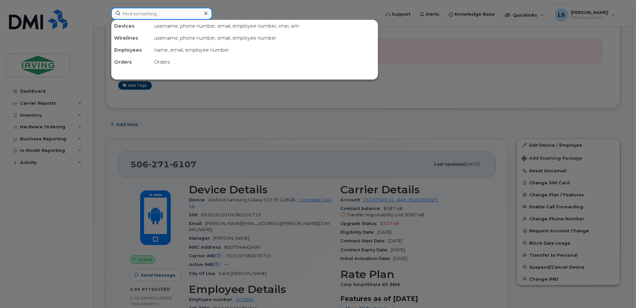  What do you see at coordinates (131, 38) in the screenshot?
I see `div: Wirelines` at bounding box center [131, 38].